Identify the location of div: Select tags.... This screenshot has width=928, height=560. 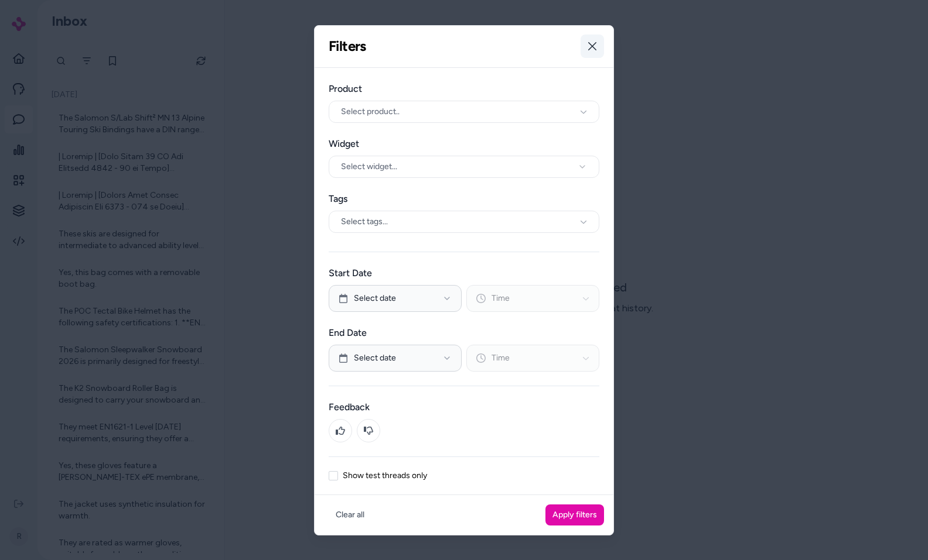
(464, 222).